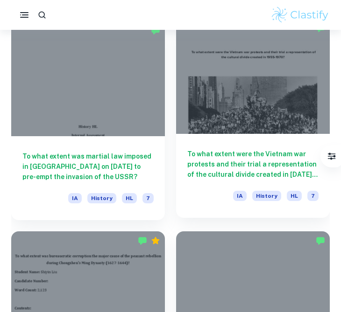 This screenshot has height=312, width=341. I want to click on button: Filter, so click(331, 156).